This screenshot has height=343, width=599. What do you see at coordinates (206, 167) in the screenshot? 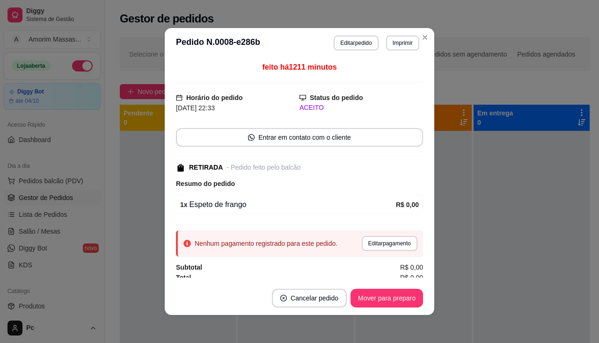
I see `div: RETIRADA` at bounding box center [206, 167].